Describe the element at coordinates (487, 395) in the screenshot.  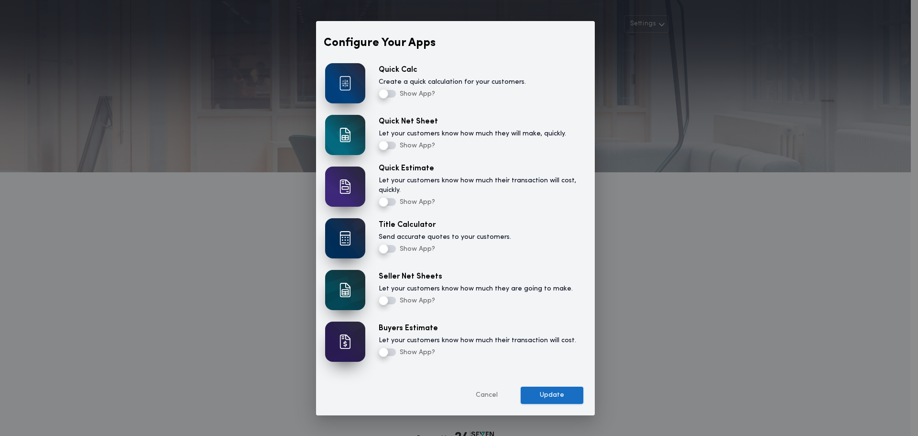
I see `button: Cancel` at that location.